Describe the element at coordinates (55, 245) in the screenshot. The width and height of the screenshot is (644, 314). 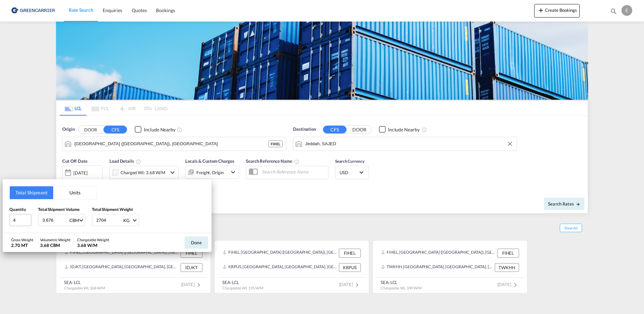
I see `div: 3.68 CBM` at that location.